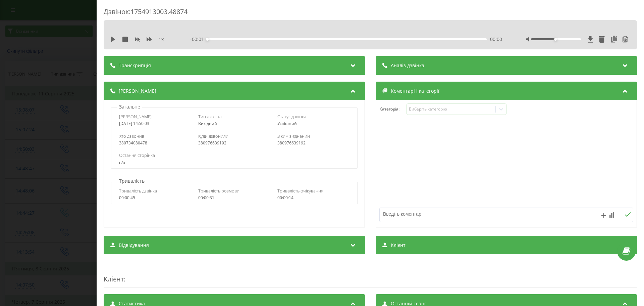 The height and width of the screenshot is (306, 644). Describe the element at coordinates (287, 123) in the screenshot. I see `span: Успішний` at that location.